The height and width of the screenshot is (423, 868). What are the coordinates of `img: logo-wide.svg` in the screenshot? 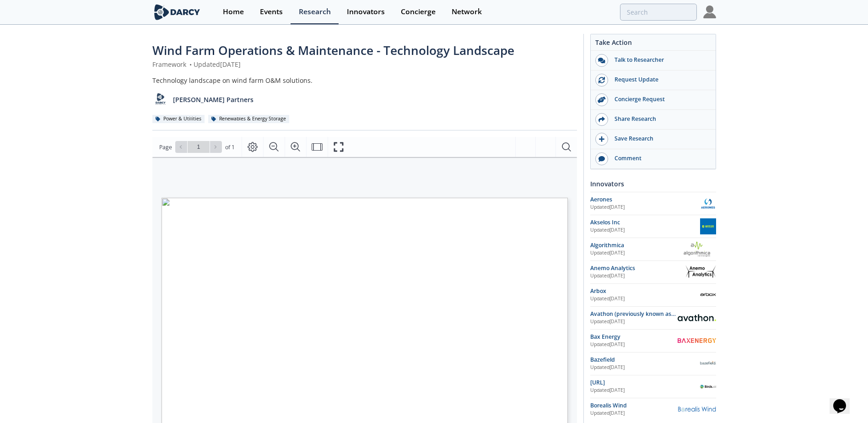 It's located at (177, 12).